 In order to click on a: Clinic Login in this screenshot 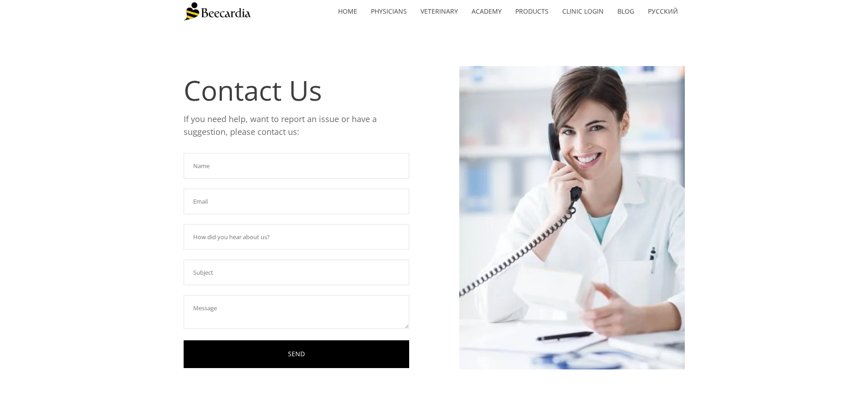, I will do `click(583, 11)`.